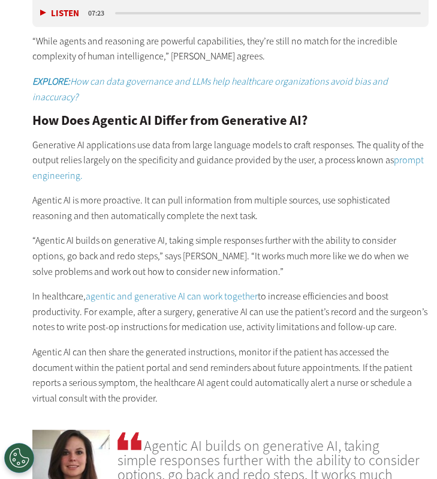 The width and height of the screenshot is (437, 479). What do you see at coordinates (231, 311) in the screenshot?
I see `p: In healthcare, to increase efficiencies and boost productivity. For example, after a surgery, gen...` at bounding box center [231, 311].